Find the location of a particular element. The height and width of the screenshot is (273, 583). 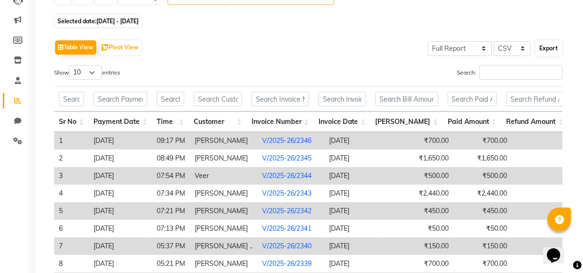

a: V/2025-26/2340 is located at coordinates (287, 246).